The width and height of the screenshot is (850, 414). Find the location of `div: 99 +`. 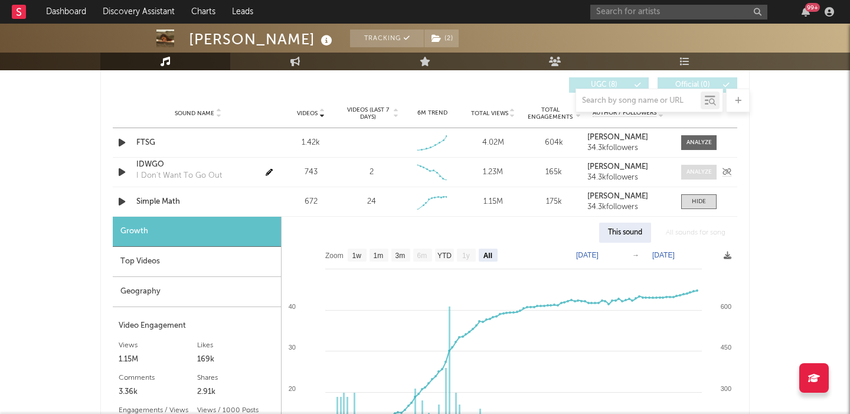

div: 99 + is located at coordinates (812, 7).